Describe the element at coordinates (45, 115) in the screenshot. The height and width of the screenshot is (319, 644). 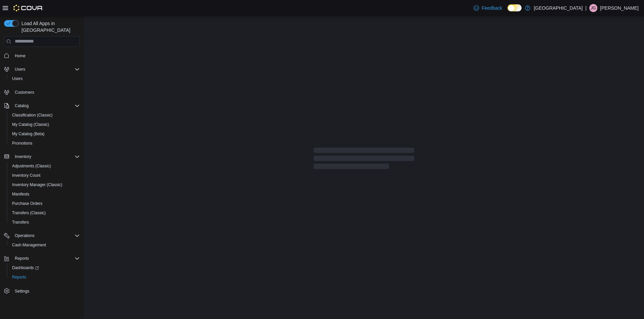
I see `button: Classification (Classic)` at that location.